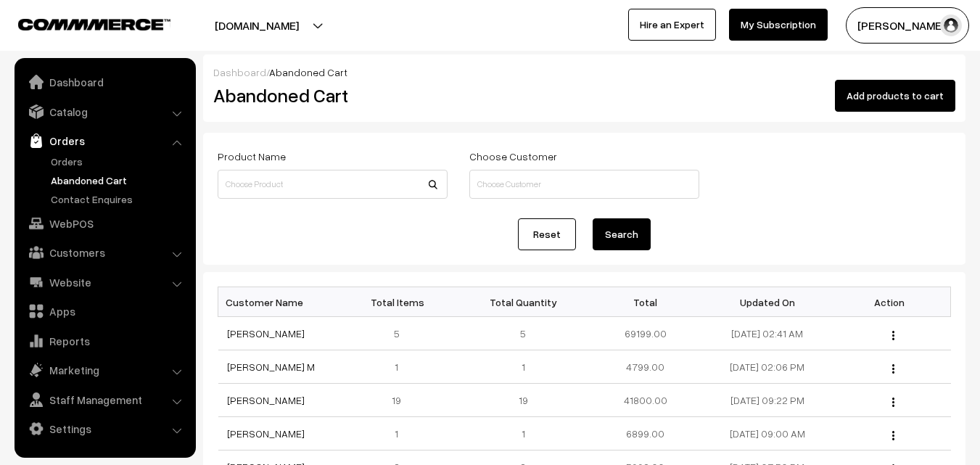 Image resolution: width=980 pixels, height=465 pixels. I want to click on td: 4799.00, so click(645, 367).